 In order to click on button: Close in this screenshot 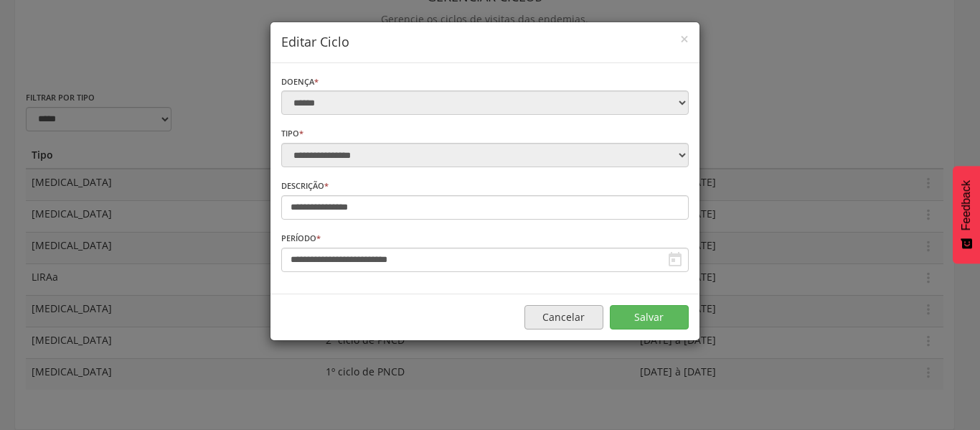, I will do `click(685, 39)`.